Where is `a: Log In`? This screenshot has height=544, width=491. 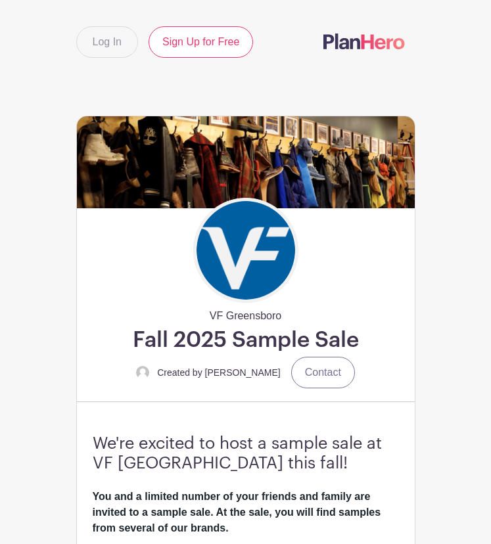 a: Log In is located at coordinates (107, 42).